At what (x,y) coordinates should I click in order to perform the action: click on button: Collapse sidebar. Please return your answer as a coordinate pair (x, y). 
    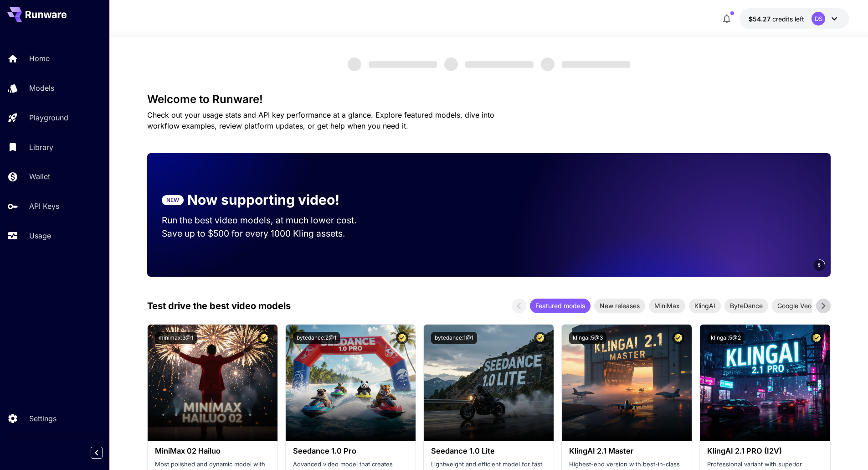
    Looking at the image, I should click on (97, 453).